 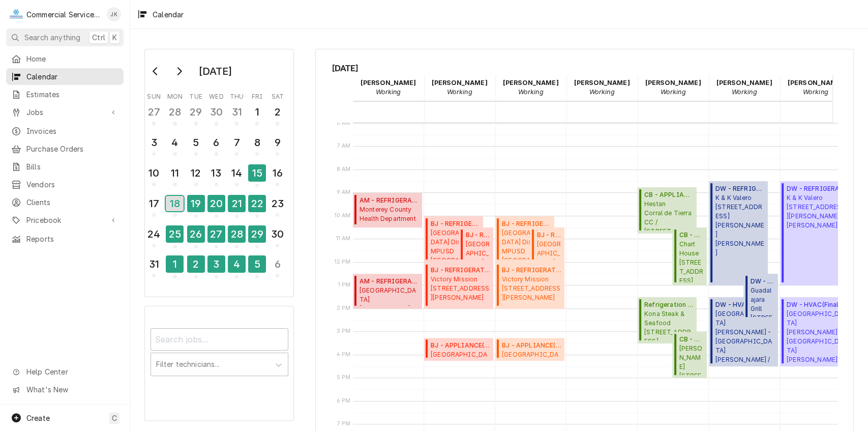 What do you see at coordinates (72, 131) in the screenshot?
I see `span: Invoices` at bounding box center [72, 131].